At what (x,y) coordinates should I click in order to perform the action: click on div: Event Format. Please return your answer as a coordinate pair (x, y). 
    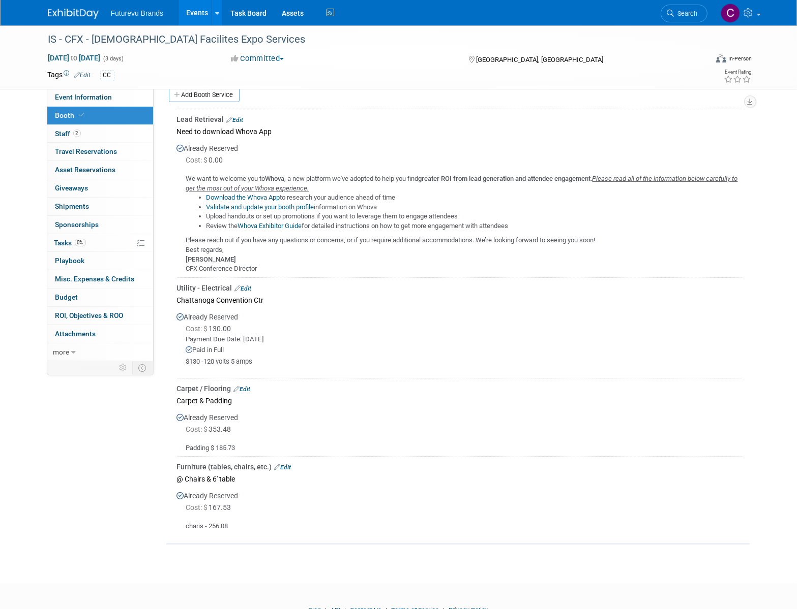
    Looking at the image, I should click on (699, 60).